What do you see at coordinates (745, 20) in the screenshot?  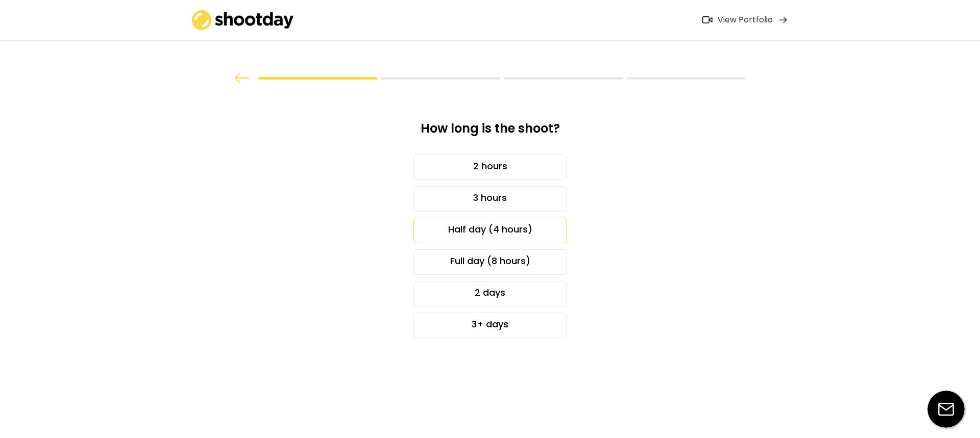 I see `div: View Portfolio` at bounding box center [745, 20].